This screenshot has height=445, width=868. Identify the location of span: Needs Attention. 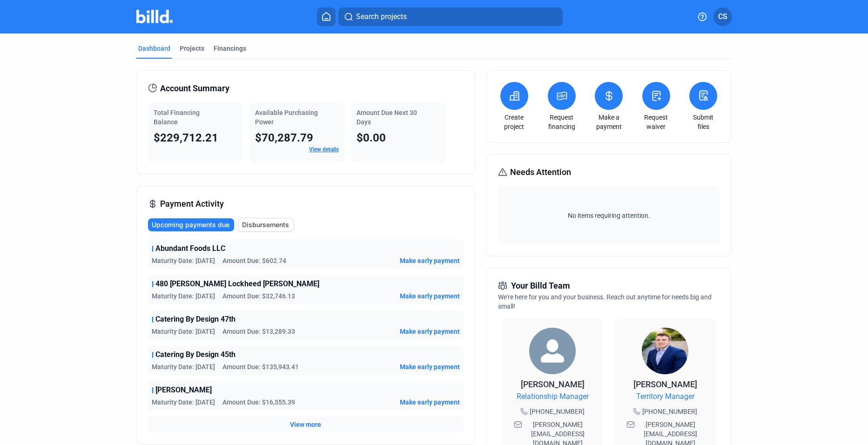
(540, 172).